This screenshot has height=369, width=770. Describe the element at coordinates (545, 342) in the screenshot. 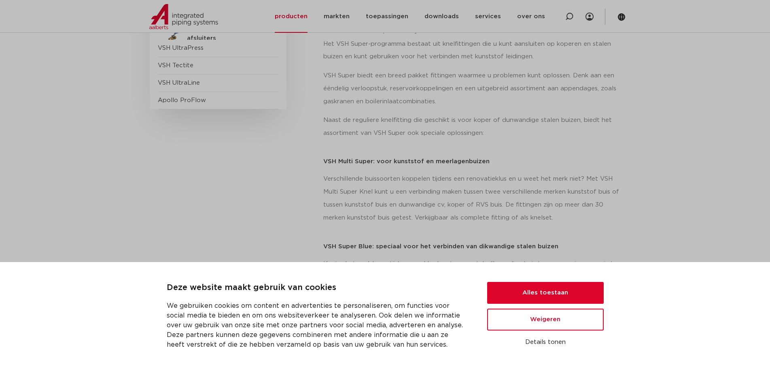

I see `button: Details tonen` at that location.